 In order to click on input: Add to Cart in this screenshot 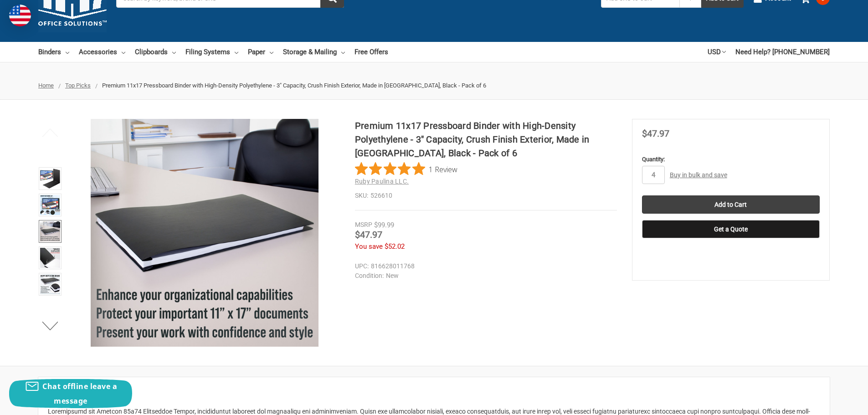, I will do `click(731, 204)`.